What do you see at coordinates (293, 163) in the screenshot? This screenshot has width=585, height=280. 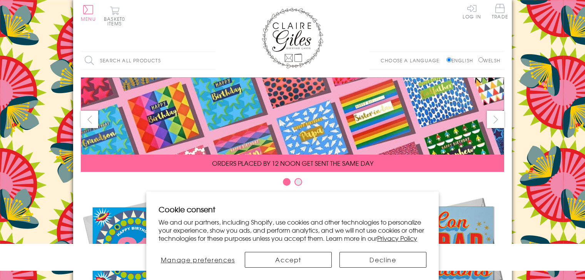 I see `span: ORDERS PLACED BY 12 NOON GET SENT THE SAME DAY` at bounding box center [293, 163].